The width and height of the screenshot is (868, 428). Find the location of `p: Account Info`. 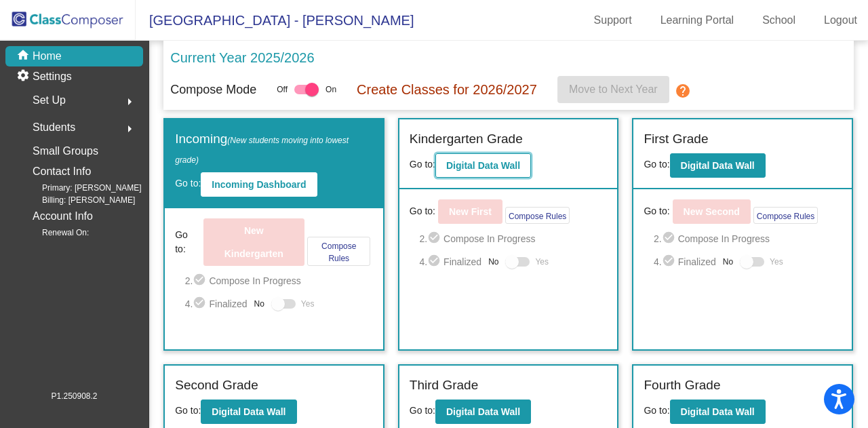

p: Account Info is located at coordinates (63, 216).